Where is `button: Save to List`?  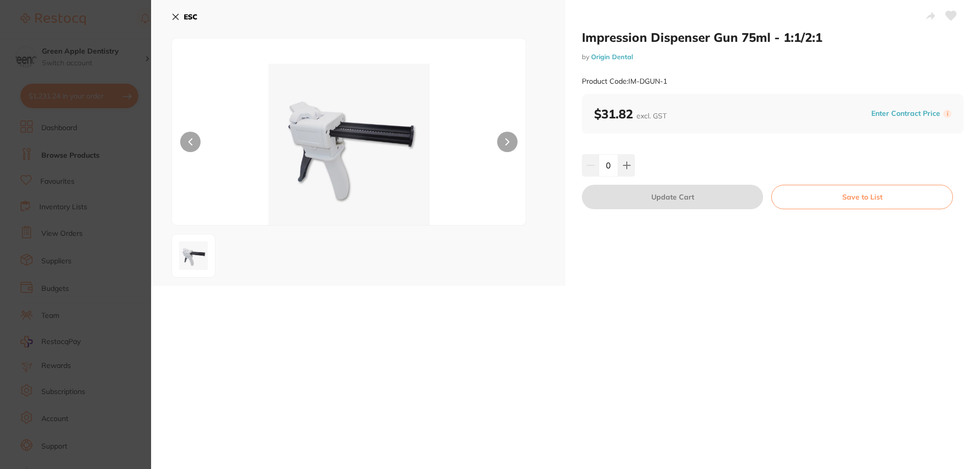 button: Save to List is located at coordinates (862, 197).